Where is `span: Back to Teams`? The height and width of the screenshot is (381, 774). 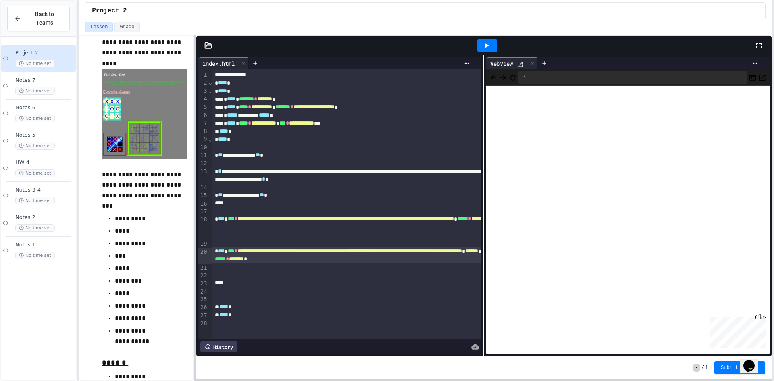 span: Back to Teams is located at coordinates (44, 19).